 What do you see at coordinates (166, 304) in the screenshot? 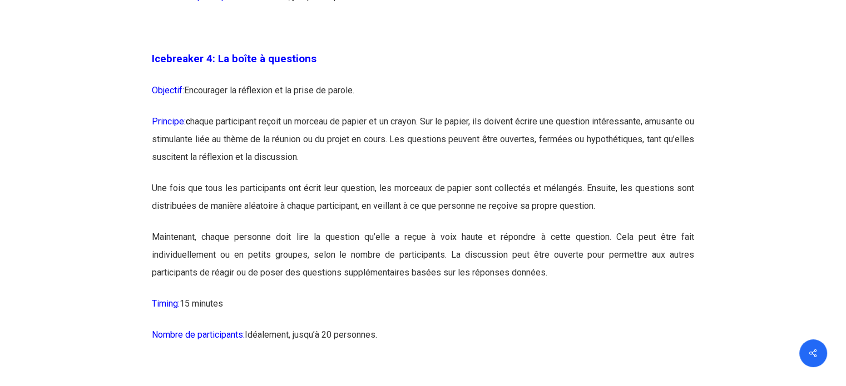
I see `span: Timing:` at bounding box center [166, 304].